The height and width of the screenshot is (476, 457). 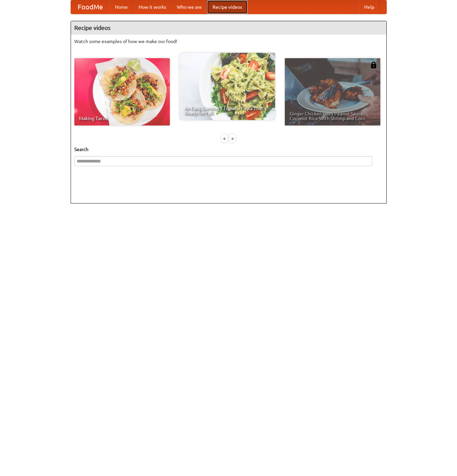 What do you see at coordinates (121, 7) in the screenshot?
I see `a: Home` at bounding box center [121, 7].